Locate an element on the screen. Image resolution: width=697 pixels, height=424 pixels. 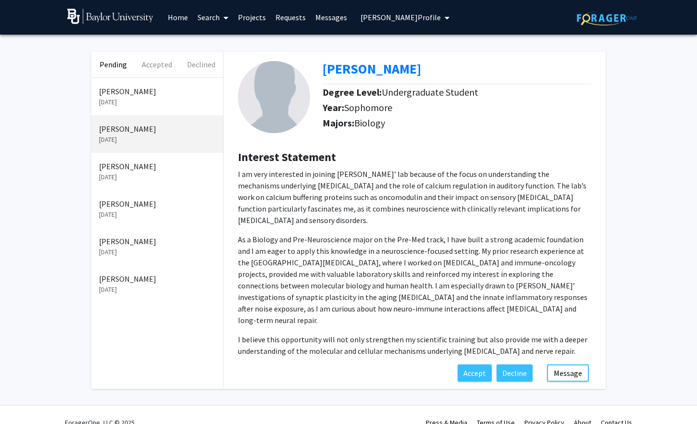
b: Year: is located at coordinates (333, 107).